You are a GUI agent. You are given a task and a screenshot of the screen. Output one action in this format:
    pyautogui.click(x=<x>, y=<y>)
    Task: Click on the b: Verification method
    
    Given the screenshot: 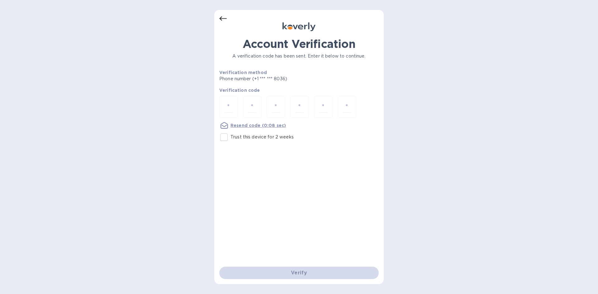 What is the action you would take?
    pyautogui.click(x=243, y=73)
    